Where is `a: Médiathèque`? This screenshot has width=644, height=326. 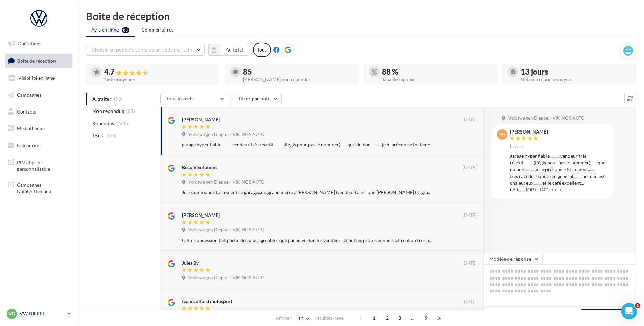
a: Médiathèque is located at coordinates (39, 128).